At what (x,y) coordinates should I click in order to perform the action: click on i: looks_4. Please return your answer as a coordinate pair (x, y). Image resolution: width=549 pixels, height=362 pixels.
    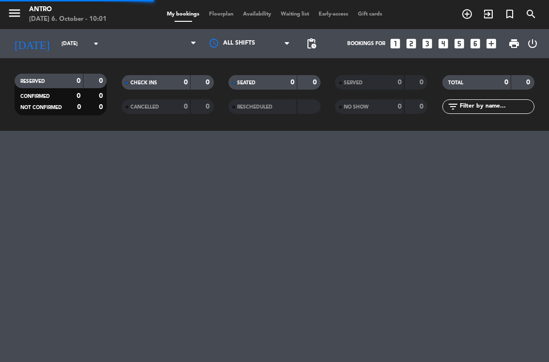
    Looking at the image, I should click on (443, 44).